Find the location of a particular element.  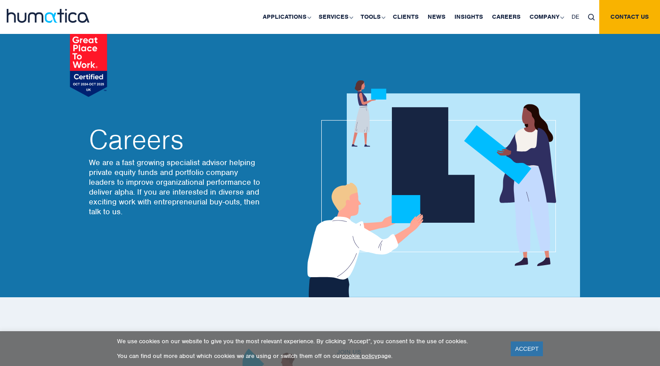

a: ACCEPT is located at coordinates (527, 349).